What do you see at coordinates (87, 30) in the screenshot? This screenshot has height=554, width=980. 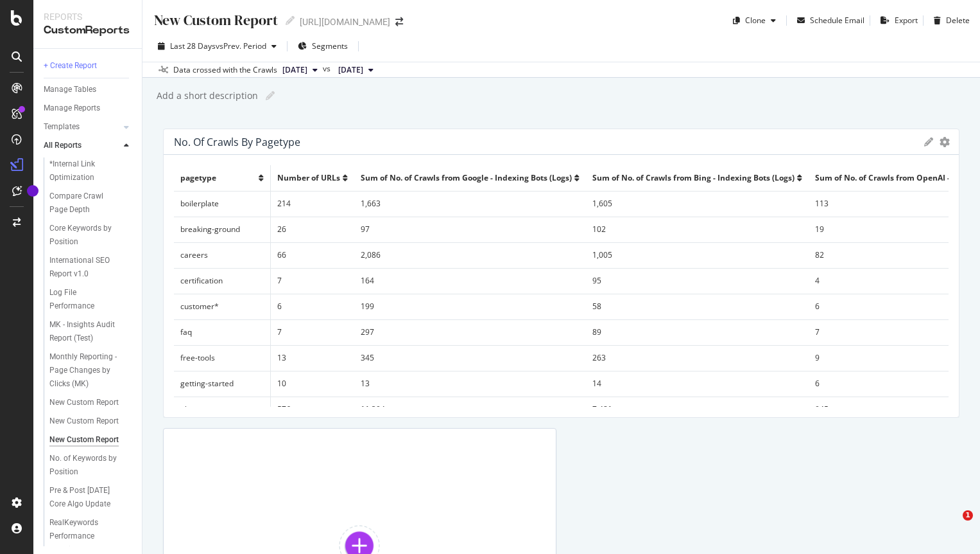 I see `div: CustomReports` at bounding box center [87, 30].